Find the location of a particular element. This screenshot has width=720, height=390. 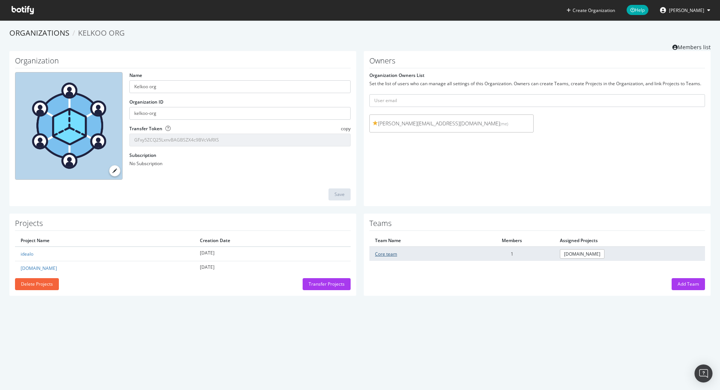

label: Organization Owners List is located at coordinates (397, 75).